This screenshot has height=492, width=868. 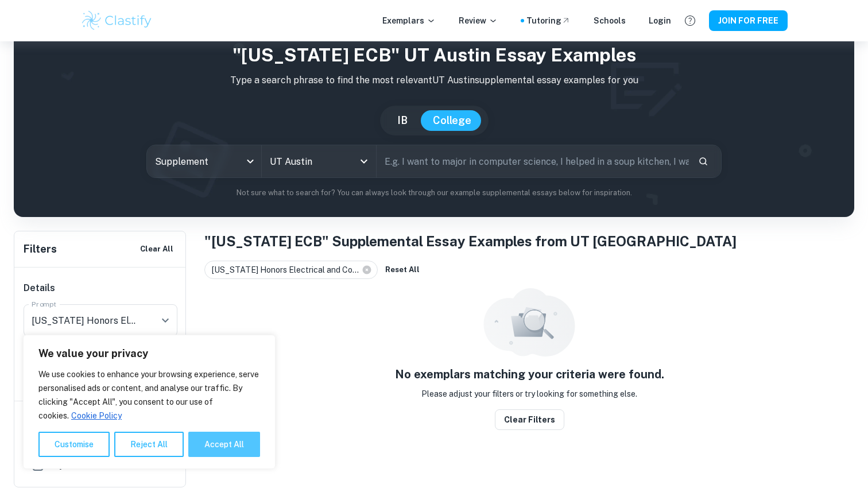 What do you see at coordinates (117, 20) in the screenshot?
I see `img: Clastify logo` at bounding box center [117, 20].